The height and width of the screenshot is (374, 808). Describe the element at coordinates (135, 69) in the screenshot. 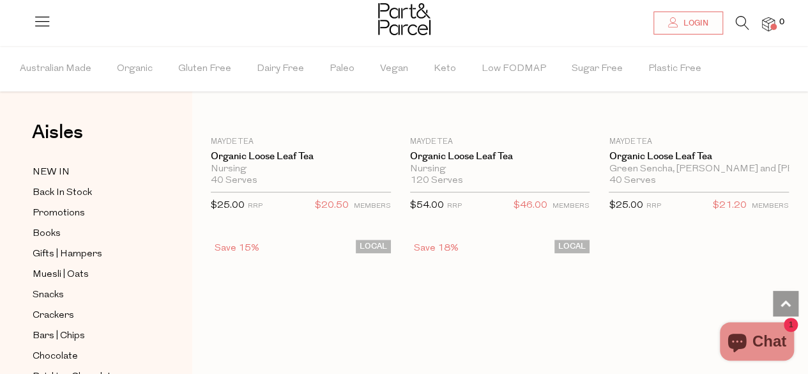

I see `span: Organic` at that location.